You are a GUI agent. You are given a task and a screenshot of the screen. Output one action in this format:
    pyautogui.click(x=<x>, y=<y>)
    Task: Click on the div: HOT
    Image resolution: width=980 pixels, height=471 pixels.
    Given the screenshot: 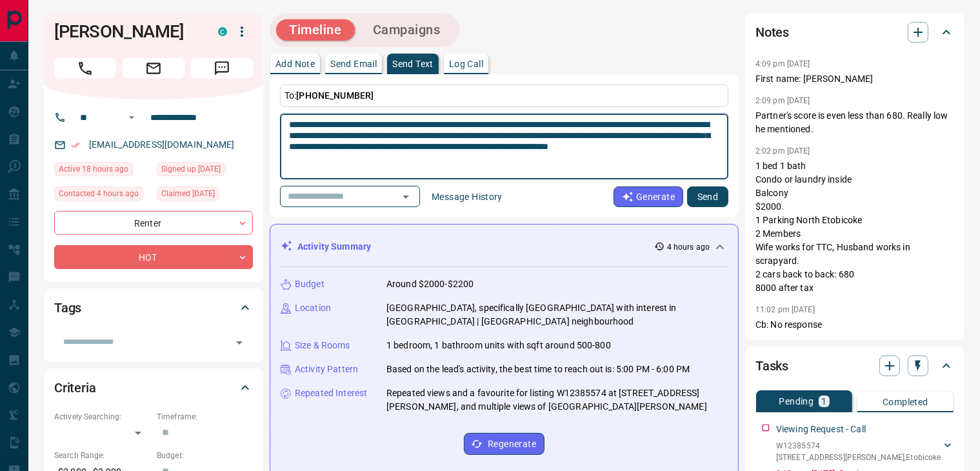 What is the action you would take?
    pyautogui.click(x=154, y=257)
    